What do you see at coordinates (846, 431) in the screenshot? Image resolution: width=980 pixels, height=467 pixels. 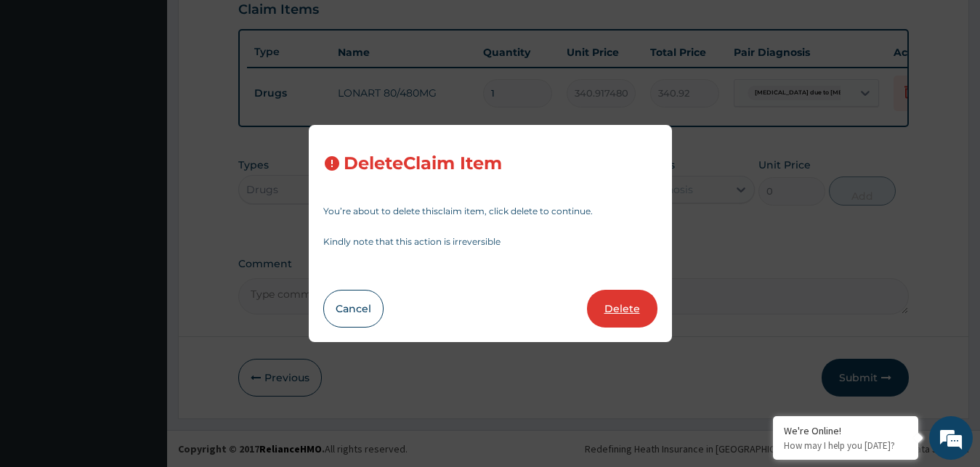 I see `div: We're Online!` at bounding box center [846, 431].